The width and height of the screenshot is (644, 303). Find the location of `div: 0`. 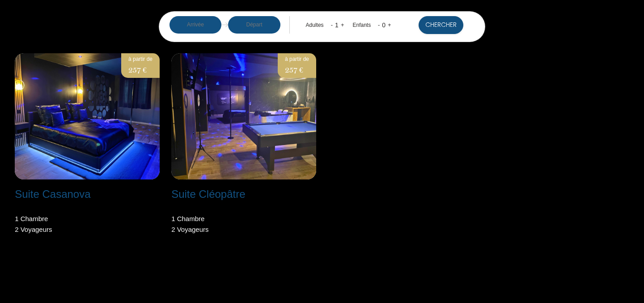

div: 0 is located at coordinates (384, 25).